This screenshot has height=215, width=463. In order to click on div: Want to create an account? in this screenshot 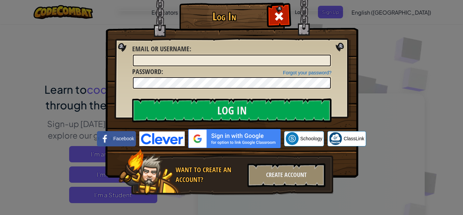, I will do `click(210, 174)`.